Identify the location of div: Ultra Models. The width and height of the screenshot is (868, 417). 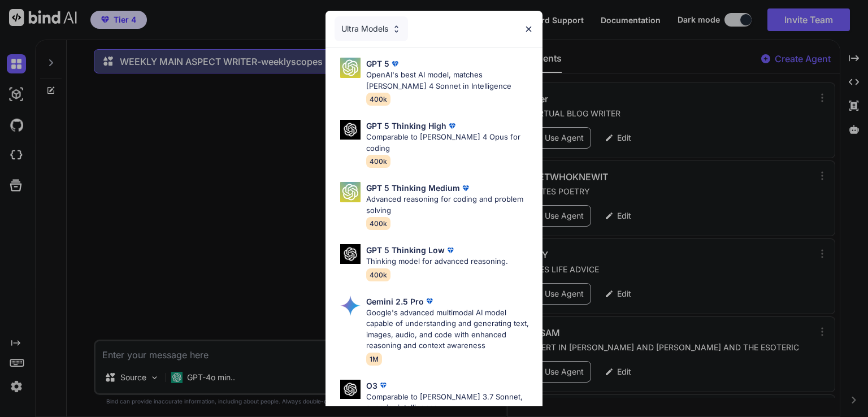
(371, 29).